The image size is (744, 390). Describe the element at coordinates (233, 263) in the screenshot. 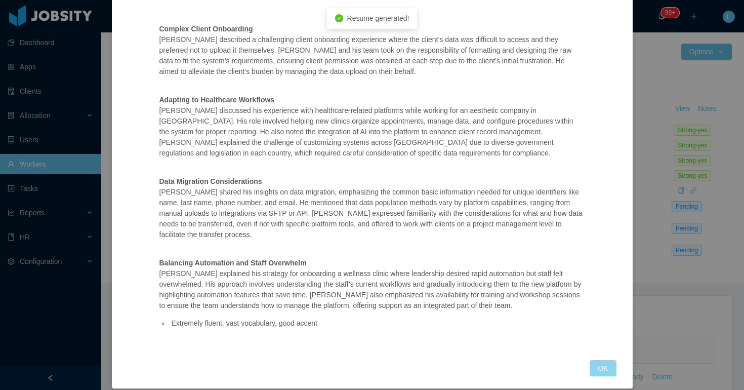

I see `strong: Balancing Automation and Staff Overwhelm` at that location.